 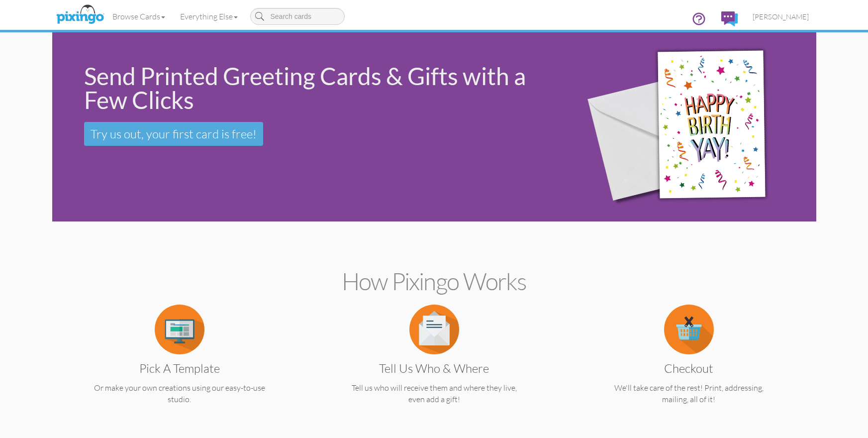 I want to click on img: 942c5090-71ba-4bfc-9a92-ca782dcda692.png, so click(x=689, y=127).